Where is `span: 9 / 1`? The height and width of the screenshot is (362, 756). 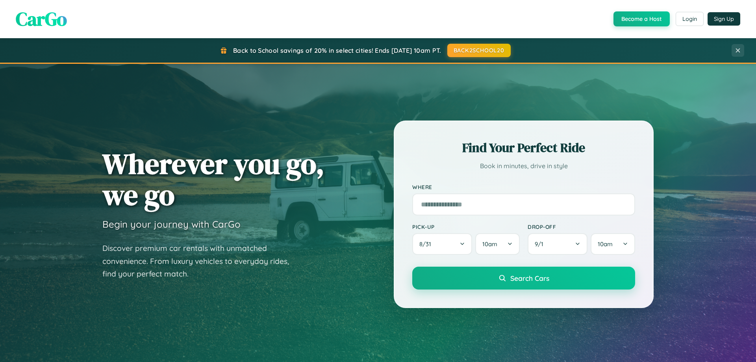
span: 9 / 1 is located at coordinates (541, 244).